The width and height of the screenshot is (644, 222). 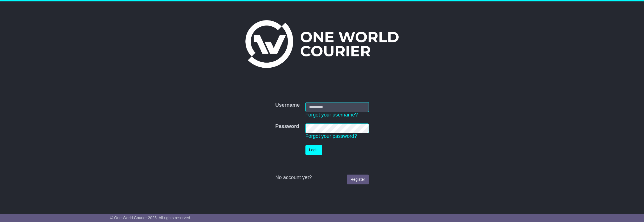 What do you see at coordinates (287, 127) in the screenshot?
I see `label: Password` at bounding box center [287, 127].